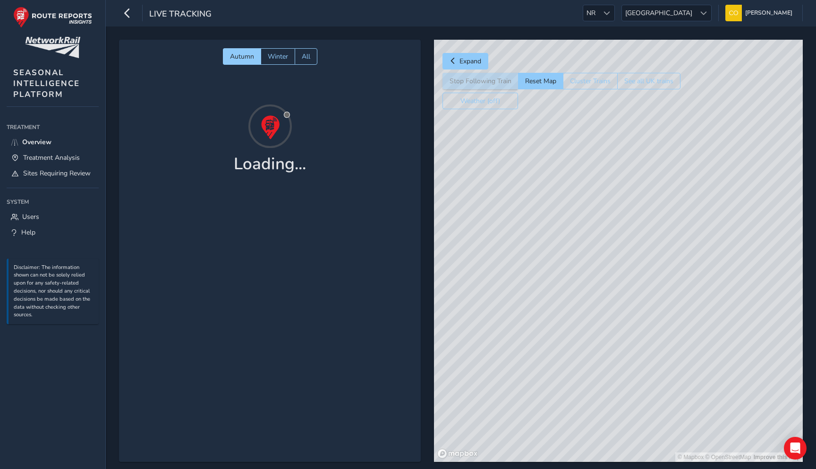 The width and height of the screenshot is (816, 469). I want to click on div: System, so click(52, 202).